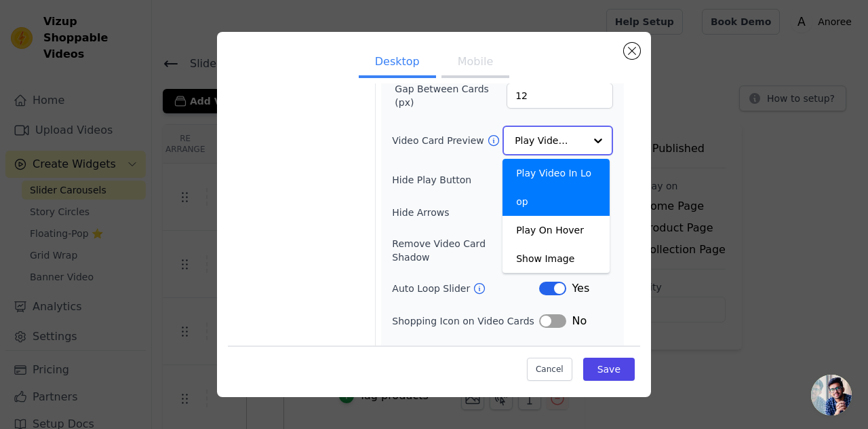 This screenshot has width=868, height=429. Describe the element at coordinates (465, 212) in the screenshot. I see `label: Hide Arrows` at that location.